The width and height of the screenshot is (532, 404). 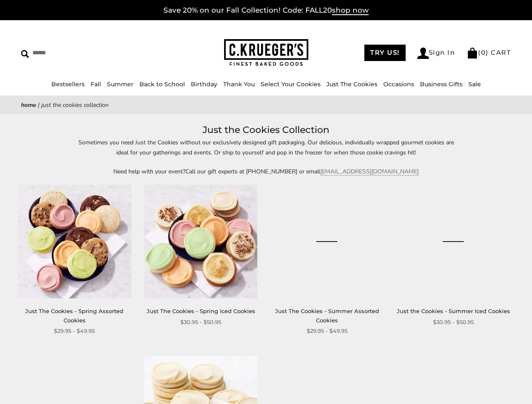 What do you see at coordinates (472, 53) in the screenshot?
I see `img: Bag` at bounding box center [472, 53].